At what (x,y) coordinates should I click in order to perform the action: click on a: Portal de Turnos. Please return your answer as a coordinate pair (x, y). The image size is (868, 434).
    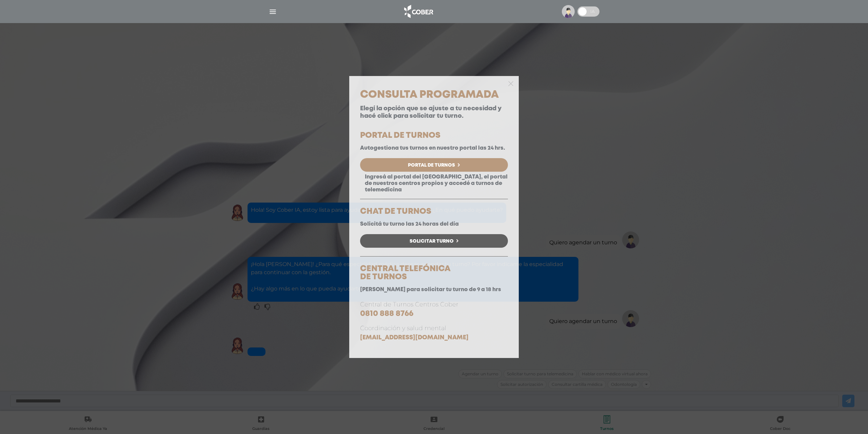
    Looking at the image, I should click on (434, 165).